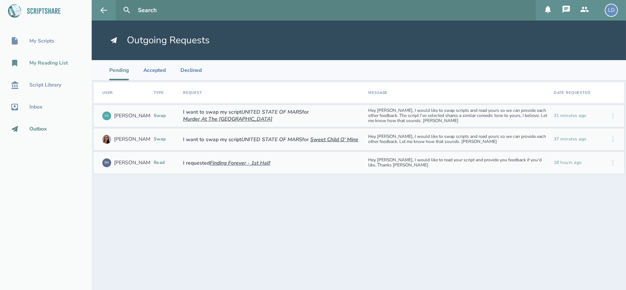 The width and height of the screenshot is (626, 290). Describe the element at coordinates (378, 93) in the screenshot. I see `div: Message` at that location.